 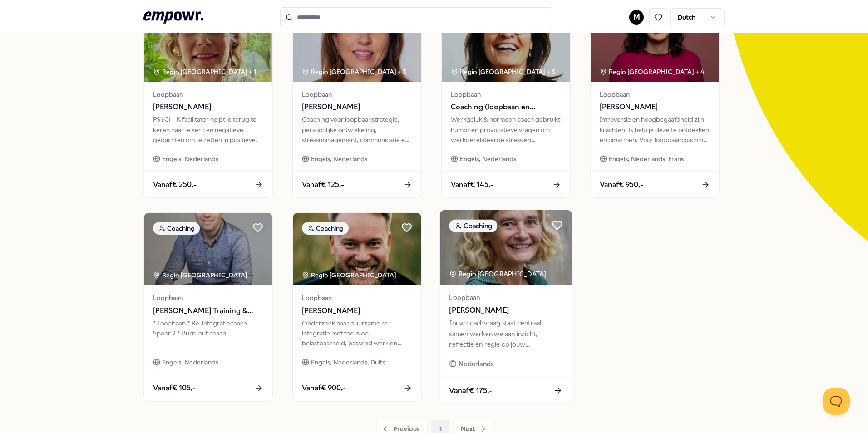 I want to click on span: Engels, Nederlands, Frans, so click(x=646, y=159).